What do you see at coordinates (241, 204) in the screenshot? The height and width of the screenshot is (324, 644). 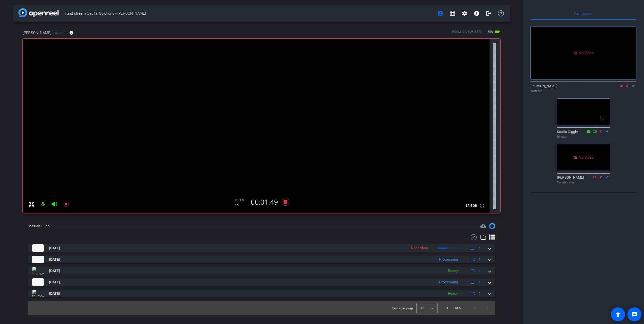 I see `div: 4K` at bounding box center [241, 204].